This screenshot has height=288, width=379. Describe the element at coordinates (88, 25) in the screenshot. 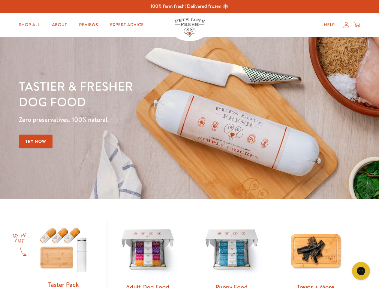

I see `a: Reviews` at that location.